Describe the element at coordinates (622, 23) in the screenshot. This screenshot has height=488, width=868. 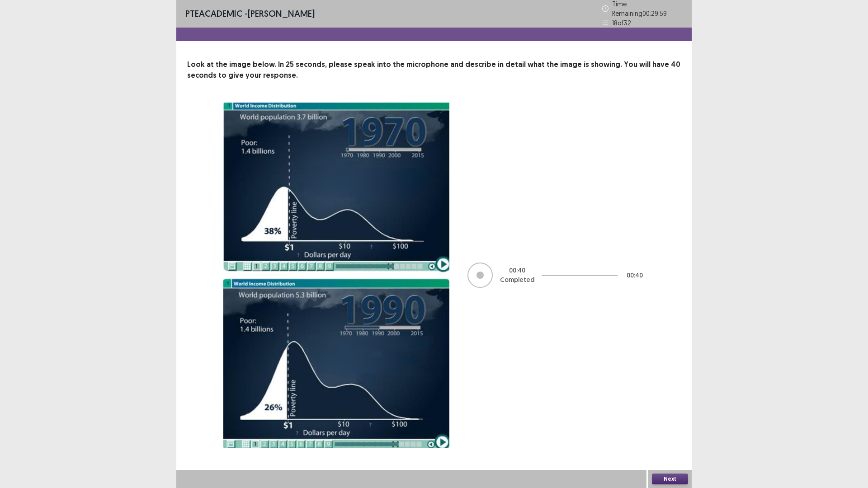
I see `p: 18 of 32` at that location.